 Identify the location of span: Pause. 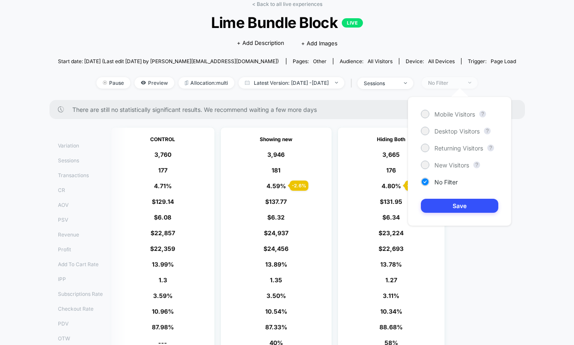
(113, 83).